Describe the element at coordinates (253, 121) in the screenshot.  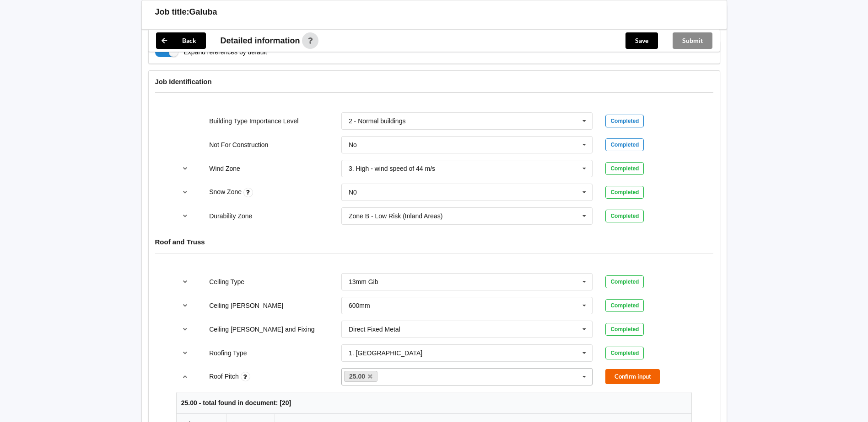
I see `label: Building Type Importance Level` at that location.